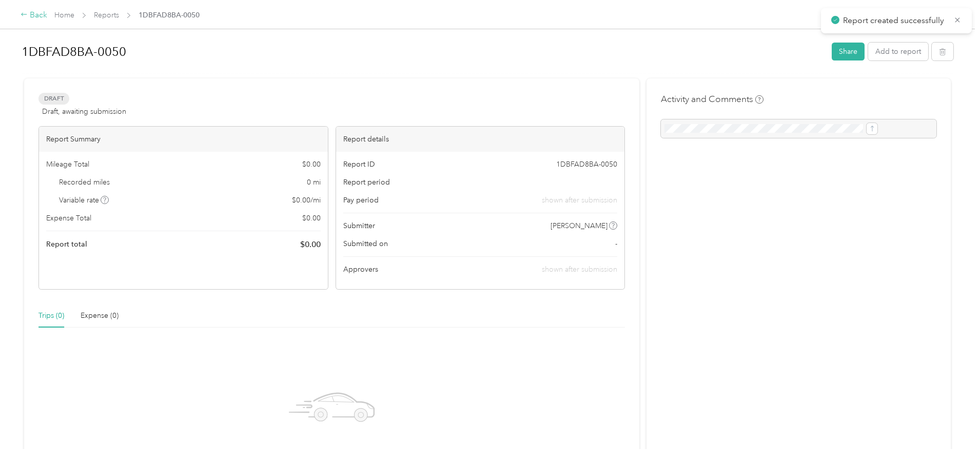 The image size is (980, 467). I want to click on div: Trips (0), so click(51, 316).